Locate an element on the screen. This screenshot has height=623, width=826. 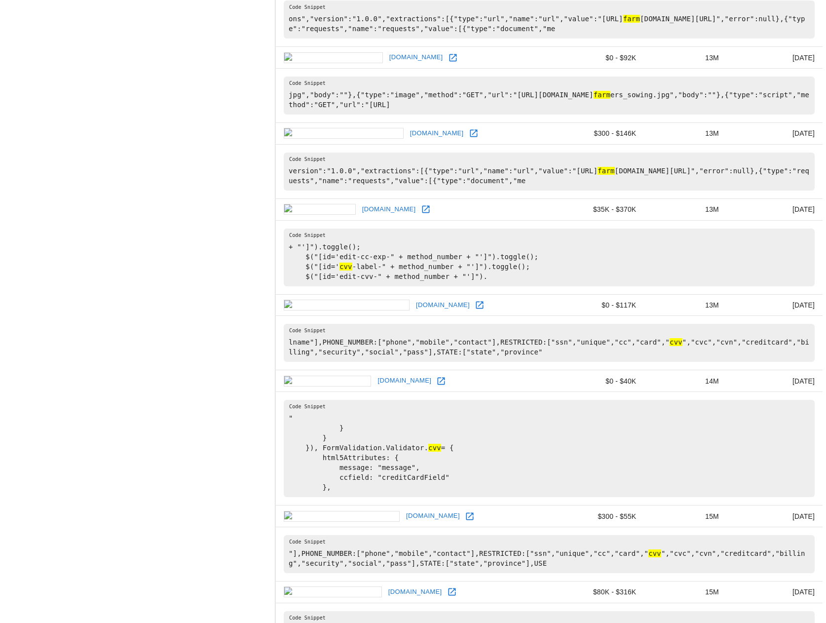
td: $0 - $92K is located at coordinates (600, 58).